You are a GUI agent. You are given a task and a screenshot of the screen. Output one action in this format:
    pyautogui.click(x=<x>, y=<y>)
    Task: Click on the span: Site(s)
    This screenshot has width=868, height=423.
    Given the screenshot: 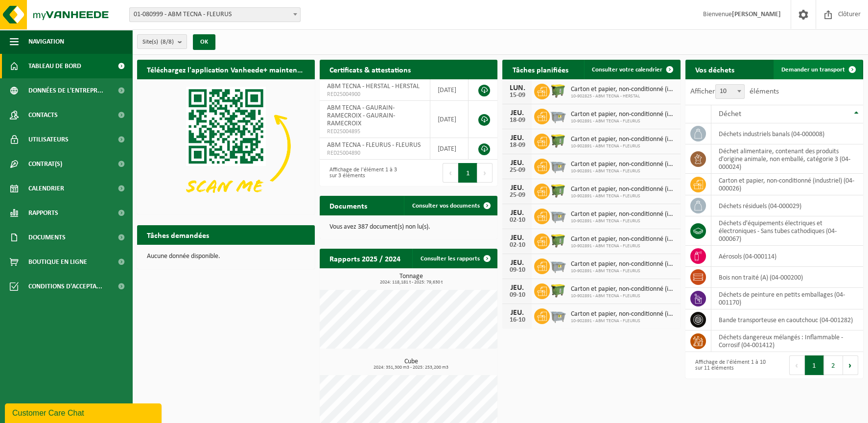 What is the action you would take?
    pyautogui.click(x=158, y=42)
    